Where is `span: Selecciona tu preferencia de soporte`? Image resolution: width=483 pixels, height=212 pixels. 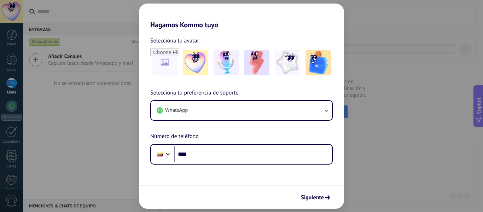
span: Selecciona tu preferencia de soporte is located at coordinates (194, 93).